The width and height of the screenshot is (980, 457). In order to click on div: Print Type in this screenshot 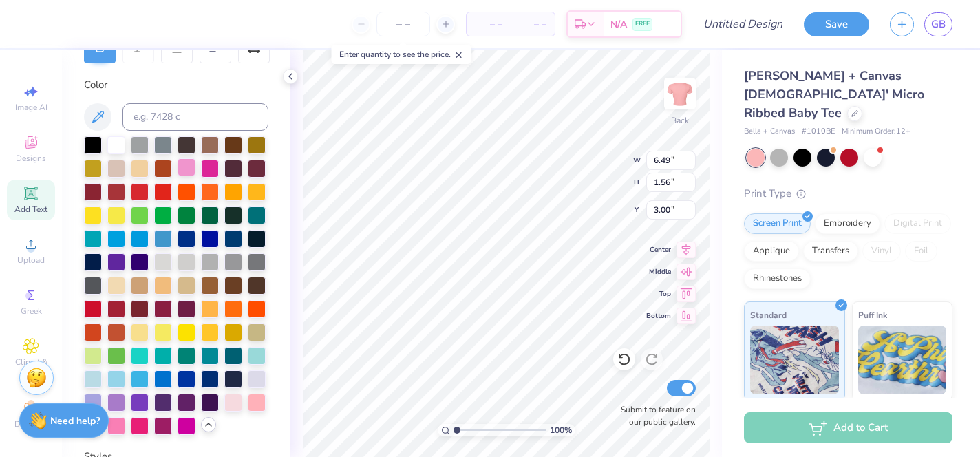, I will do `click(848, 194)`.